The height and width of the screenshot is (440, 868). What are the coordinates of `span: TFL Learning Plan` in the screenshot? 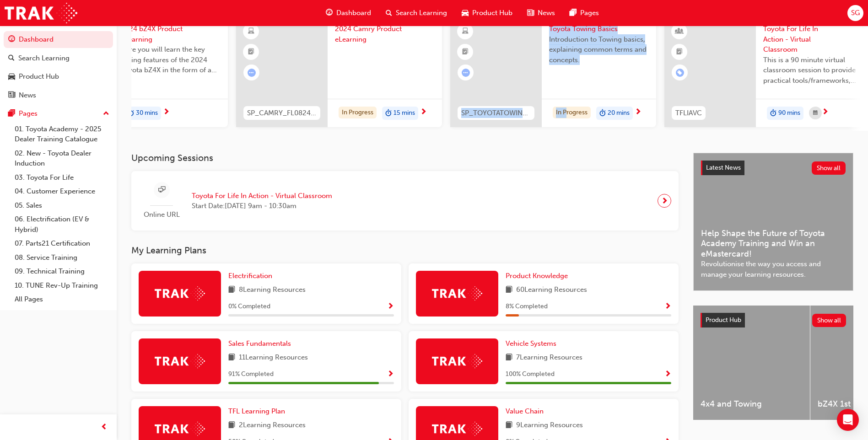 It's located at (257, 411).